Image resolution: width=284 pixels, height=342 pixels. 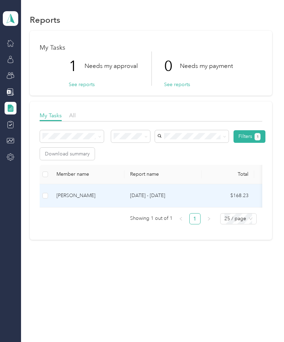 What do you see at coordinates (206, 66) in the screenshot?
I see `p: Needs my payment` at bounding box center [206, 66].